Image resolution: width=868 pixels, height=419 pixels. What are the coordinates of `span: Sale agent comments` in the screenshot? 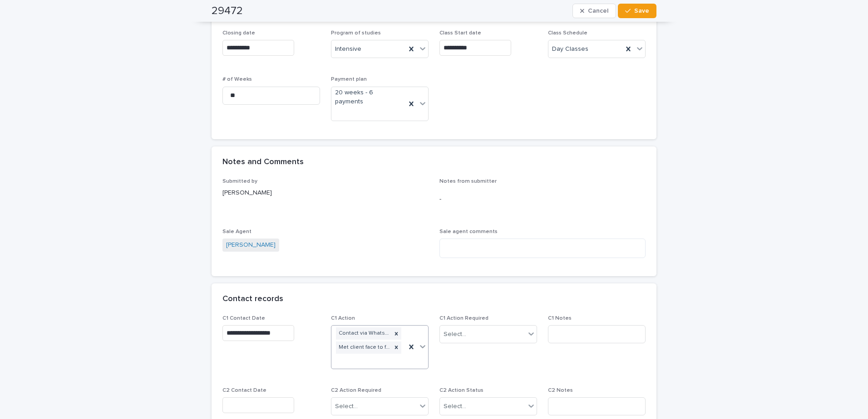 It's located at (469, 232).